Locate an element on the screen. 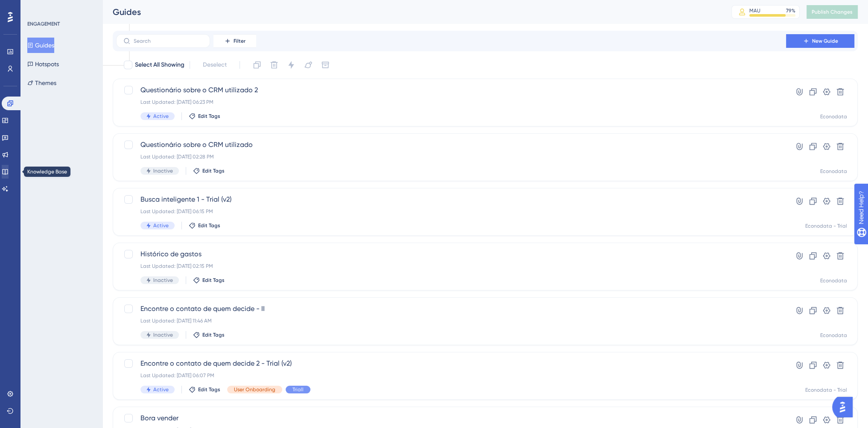  span: Need Help? is located at coordinates (37, 7).